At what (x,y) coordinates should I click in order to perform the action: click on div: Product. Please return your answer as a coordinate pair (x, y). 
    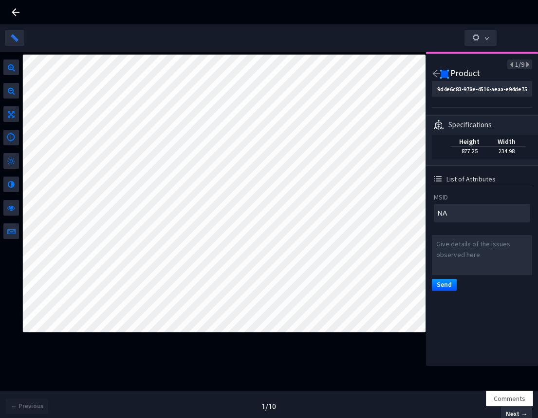
    Looking at the image, I should click on (465, 75).